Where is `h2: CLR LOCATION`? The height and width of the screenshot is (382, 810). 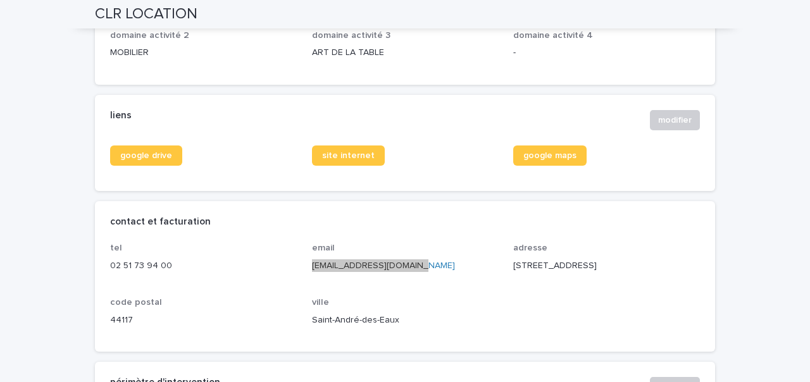
h2: CLR LOCATION is located at coordinates (146, 14).